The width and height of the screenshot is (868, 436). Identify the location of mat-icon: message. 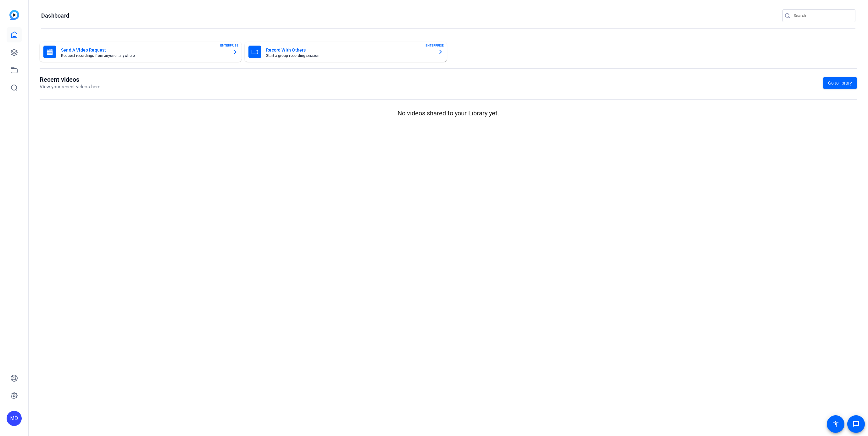
(856, 424).